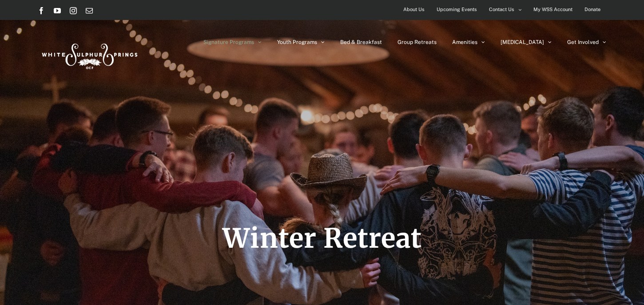  Describe the element at coordinates (57, 11) in the screenshot. I see `a: YouTube` at that location.